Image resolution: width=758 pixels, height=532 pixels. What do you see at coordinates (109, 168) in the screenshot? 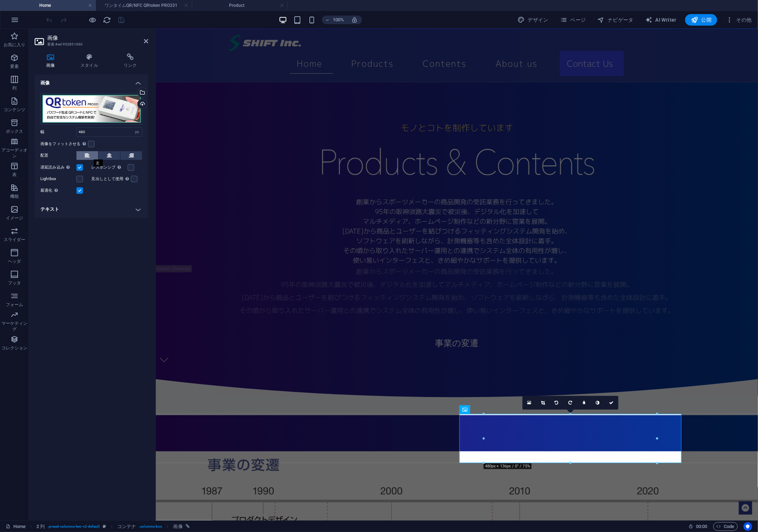
I see `label: レスポンシブ` at bounding box center [109, 168].